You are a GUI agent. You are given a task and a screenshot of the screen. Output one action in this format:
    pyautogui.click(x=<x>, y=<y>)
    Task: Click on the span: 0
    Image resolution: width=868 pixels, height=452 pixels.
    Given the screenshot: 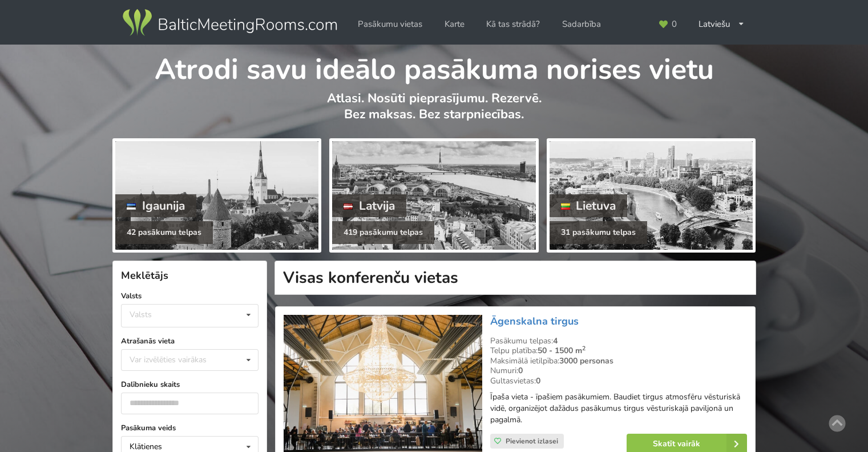 What is the action you would take?
    pyautogui.click(x=674, y=24)
    